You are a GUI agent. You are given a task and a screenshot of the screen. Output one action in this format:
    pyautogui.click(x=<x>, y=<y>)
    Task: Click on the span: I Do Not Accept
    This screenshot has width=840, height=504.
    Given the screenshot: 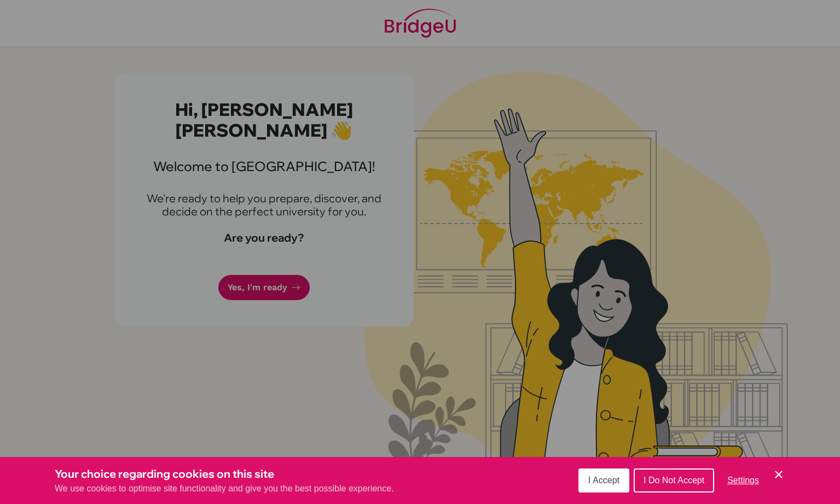 What is the action you would take?
    pyautogui.click(x=674, y=480)
    